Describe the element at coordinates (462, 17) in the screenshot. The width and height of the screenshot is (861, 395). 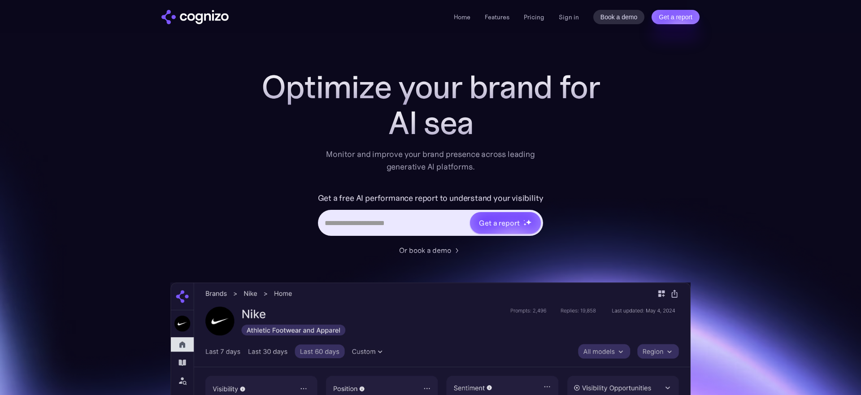
I see `a: Home` at that location.